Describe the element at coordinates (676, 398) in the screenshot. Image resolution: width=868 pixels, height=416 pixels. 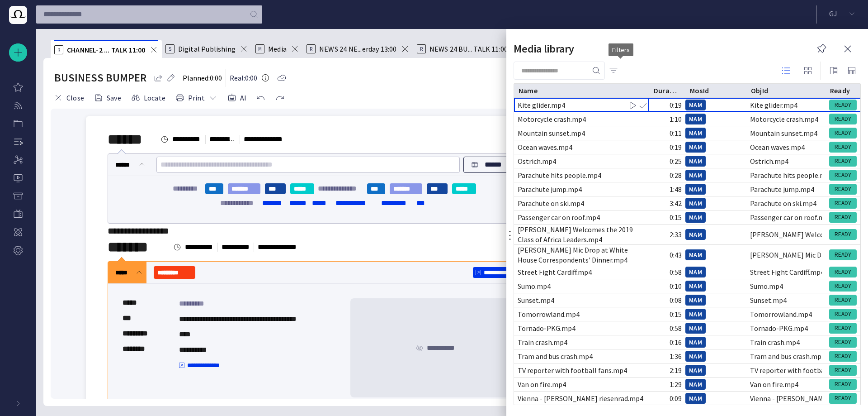
I see `div: 0:09` at that location.